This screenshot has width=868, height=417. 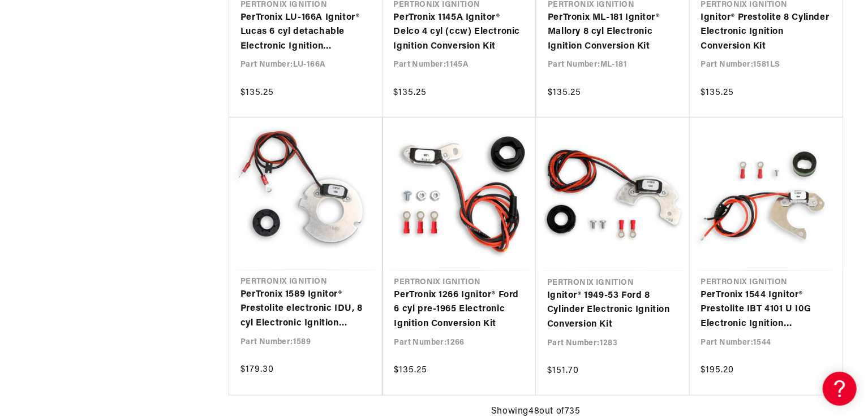 I want to click on a: PerTronix 1589 Ignitor® Prestolite electronic IDU, 8 cyl Electronic Ignition Conversion Kit, so click(x=306, y=309).